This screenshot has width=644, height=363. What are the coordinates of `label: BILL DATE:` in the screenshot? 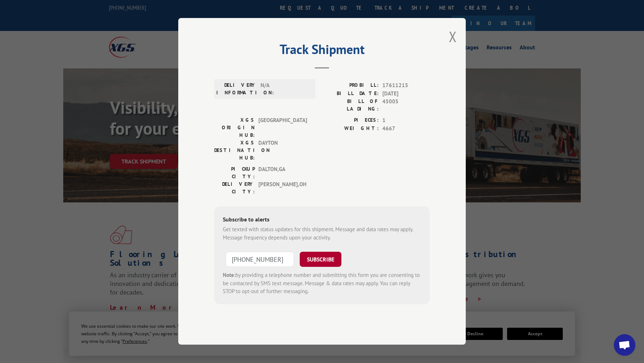 It's located at (351, 94).